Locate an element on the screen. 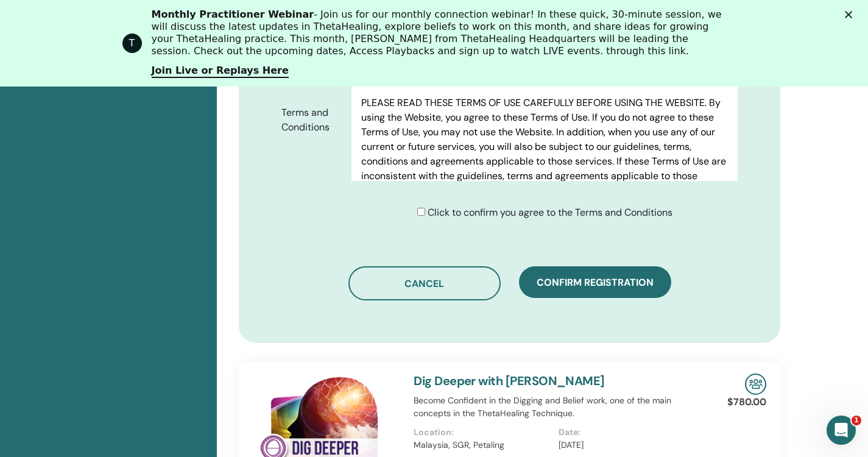  button: Cancel is located at coordinates (425, 283).